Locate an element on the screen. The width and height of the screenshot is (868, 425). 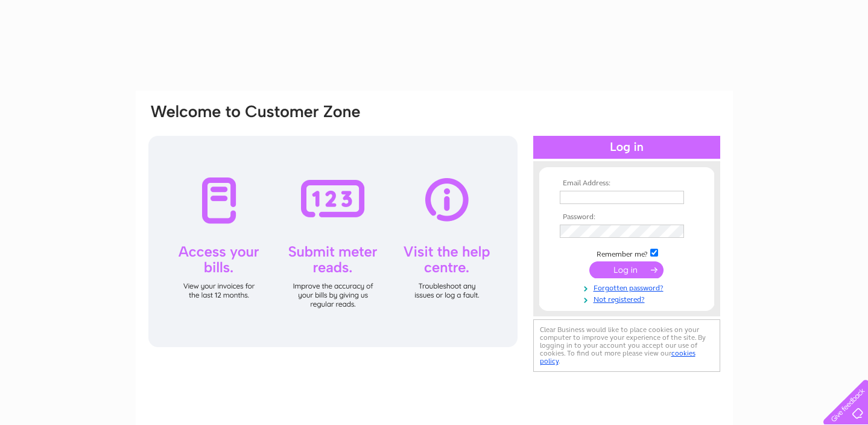
div: Clear Business would like to place cookies on your computer to improve your experience of the sit... is located at coordinates (627, 345).